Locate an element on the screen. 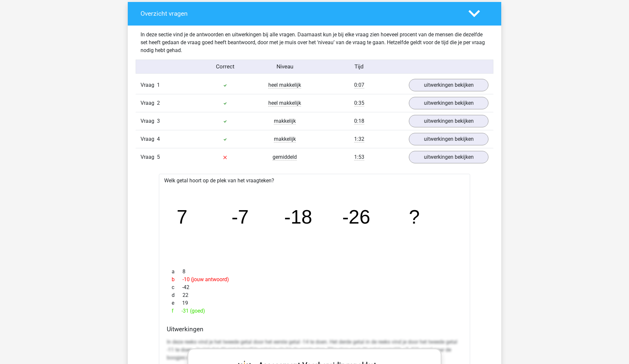  div: 19 is located at coordinates (314, 303).